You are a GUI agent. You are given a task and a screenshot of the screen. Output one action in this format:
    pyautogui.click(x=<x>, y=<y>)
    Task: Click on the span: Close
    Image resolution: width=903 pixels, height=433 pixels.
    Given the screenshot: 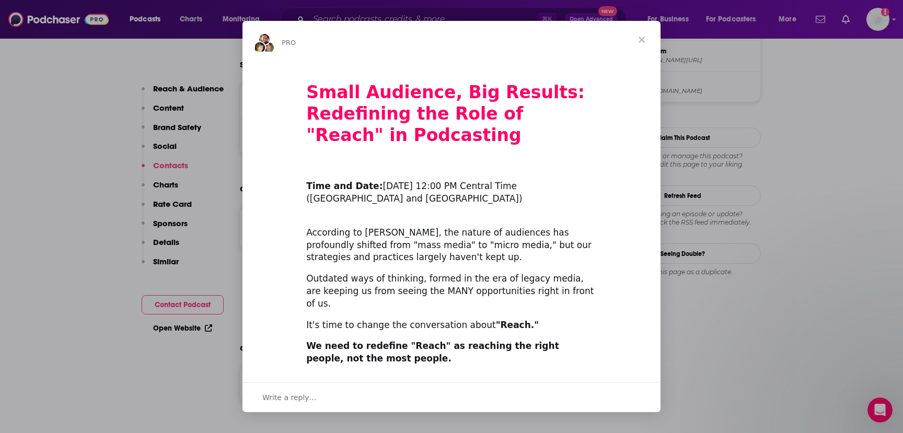 What is the action you would take?
    pyautogui.click(x=642, y=40)
    